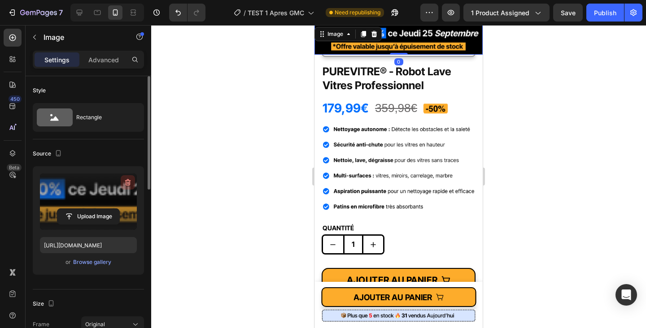 The height and width of the screenshot is (328, 646). Describe the element at coordinates (18, 219) in the screenshot. I see `button: decrement` at that location.